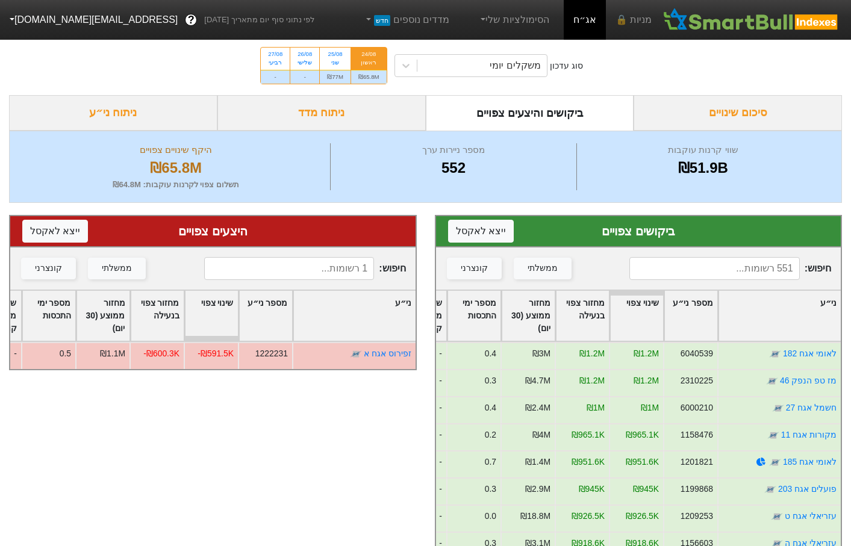 The width and height of the screenshot is (851, 546). I want to click on div: 1199868, so click(696, 489).